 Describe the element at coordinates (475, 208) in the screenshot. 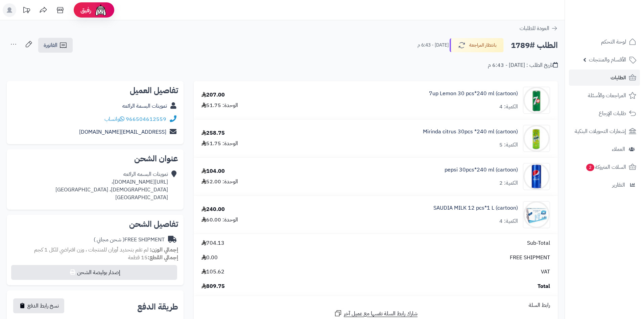

I see `a: SAUDIA MILK 12 pcs*1 L (cartoon)` at that location.